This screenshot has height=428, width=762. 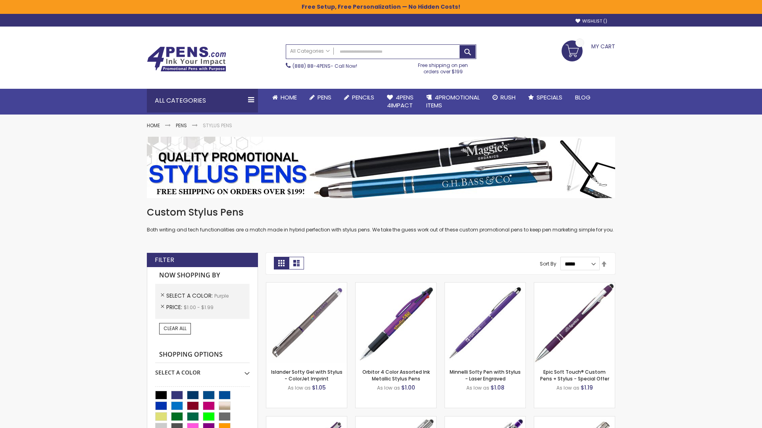 What do you see at coordinates (485, 420) in the screenshot?
I see `a: Phoenix Softy with Stylus Pen - Laser-Purple` at bounding box center [485, 420].